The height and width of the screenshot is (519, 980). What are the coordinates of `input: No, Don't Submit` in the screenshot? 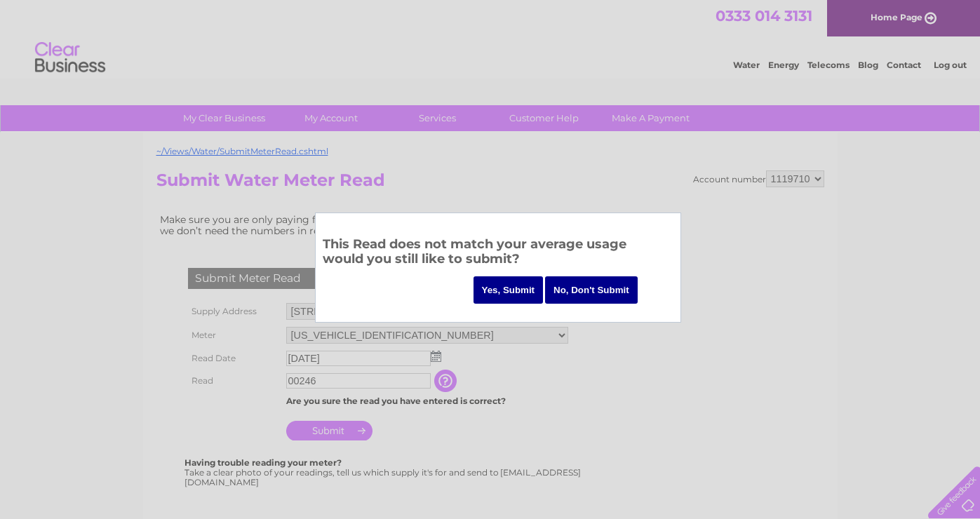 It's located at (592, 290).